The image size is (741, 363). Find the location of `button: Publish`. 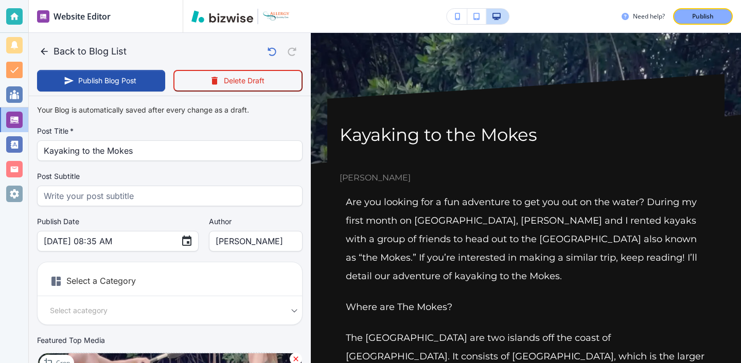

button: Publish is located at coordinates (703, 16).